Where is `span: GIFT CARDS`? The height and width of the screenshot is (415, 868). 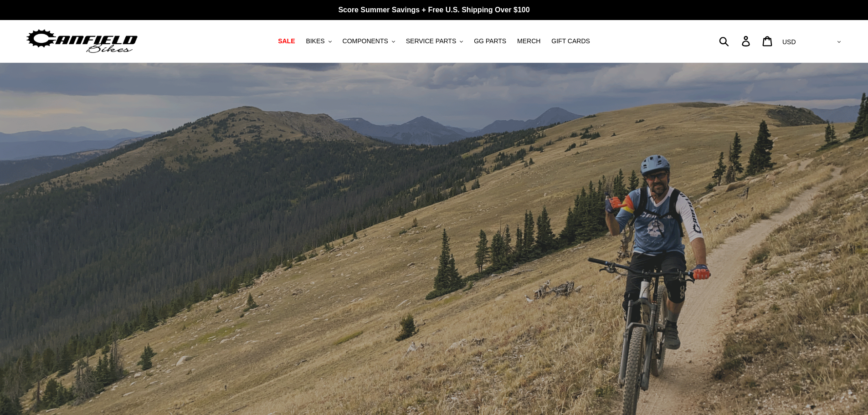 span: GIFT CARDS is located at coordinates (571, 41).